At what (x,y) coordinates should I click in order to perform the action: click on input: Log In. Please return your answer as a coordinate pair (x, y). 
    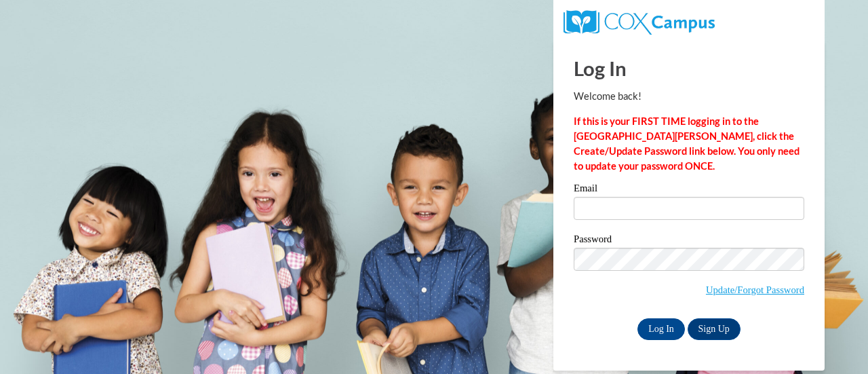
    Looking at the image, I should click on (661, 329).